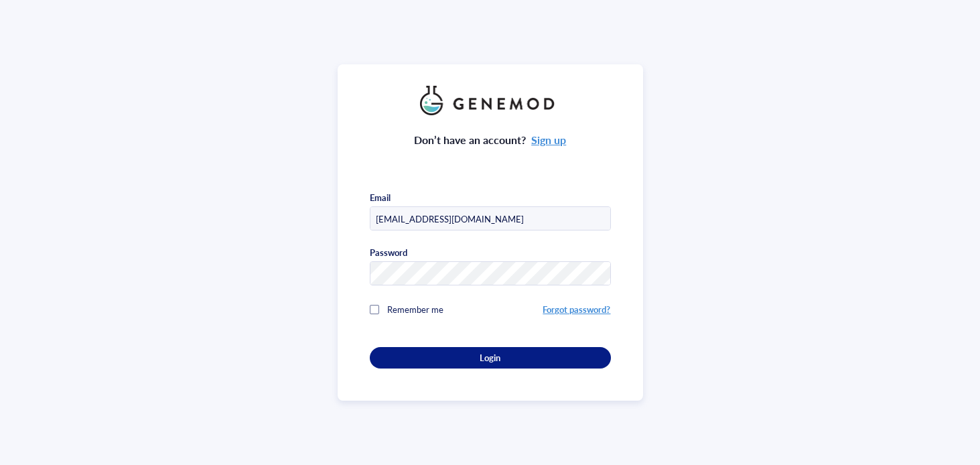  I want to click on img: genemod_logo_light-BcqUzbGq.png, so click(490, 101).